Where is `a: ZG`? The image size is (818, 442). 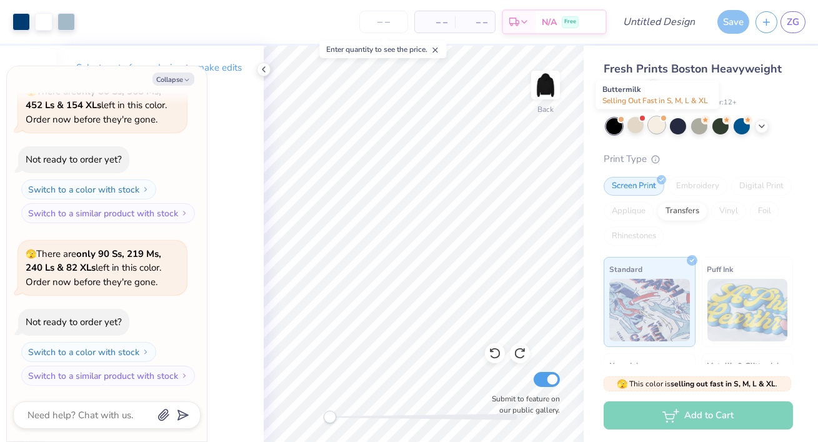
a: ZG is located at coordinates (793, 22).